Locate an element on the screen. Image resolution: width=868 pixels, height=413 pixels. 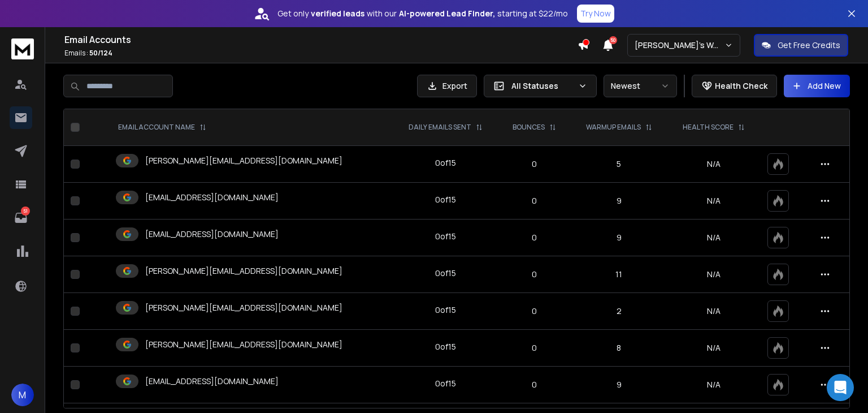
p: WARMUP EMAILS is located at coordinates (613, 128).